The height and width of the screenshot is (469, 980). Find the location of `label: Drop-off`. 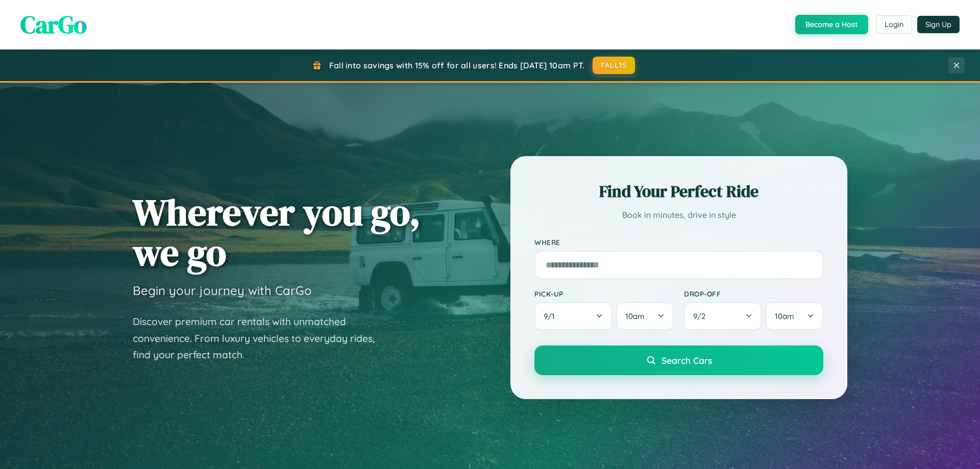

label: Drop-off is located at coordinates (754, 294).